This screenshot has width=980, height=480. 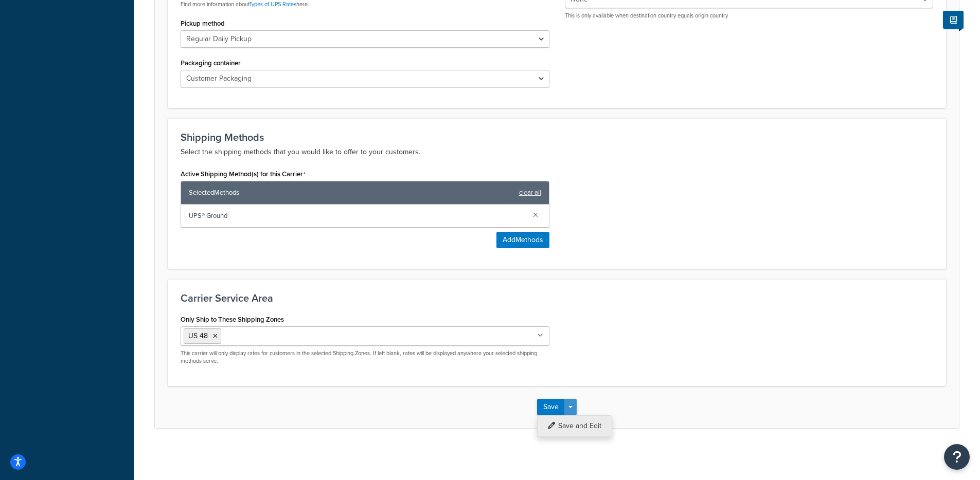 What do you see at coordinates (551, 407) in the screenshot?
I see `button: Save` at bounding box center [551, 407].